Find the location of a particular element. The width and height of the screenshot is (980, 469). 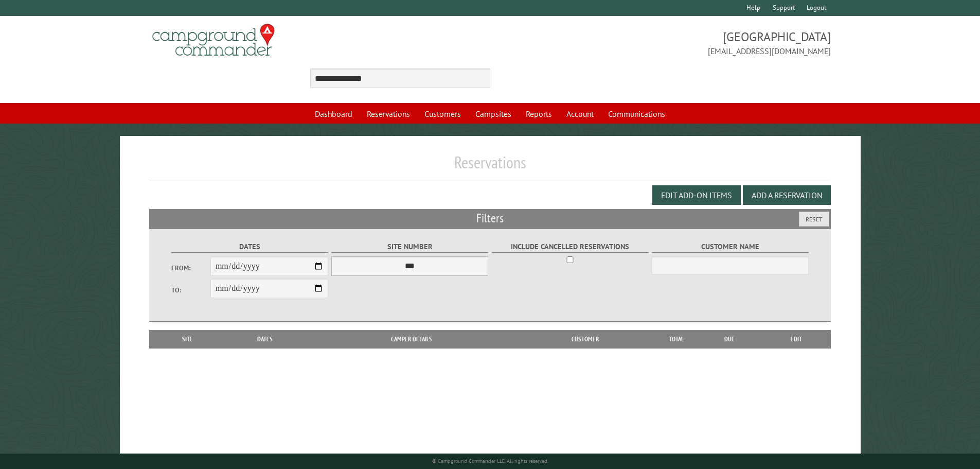

label: Dates is located at coordinates (249, 247).